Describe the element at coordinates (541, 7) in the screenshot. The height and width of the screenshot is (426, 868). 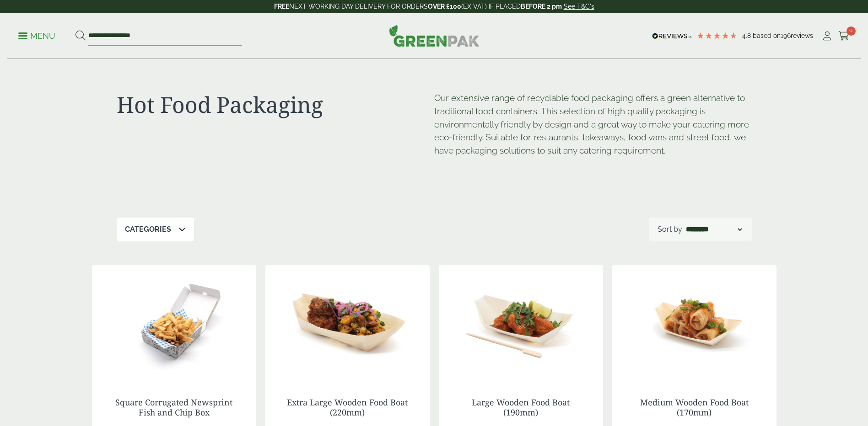
I see `strong: BEFORE 2 pm` at that location.